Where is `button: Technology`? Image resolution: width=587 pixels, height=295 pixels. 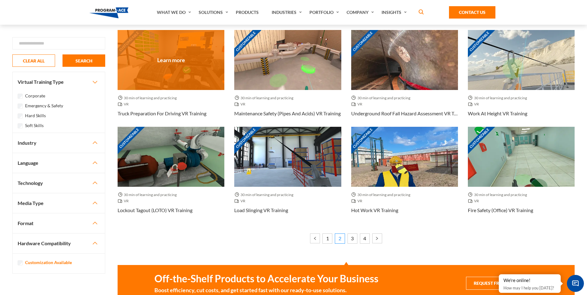
button: Technology is located at coordinates (59, 183).